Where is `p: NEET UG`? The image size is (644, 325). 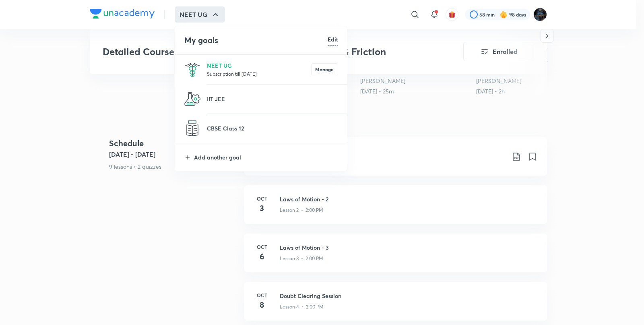 p: NEET UG is located at coordinates (259, 65).